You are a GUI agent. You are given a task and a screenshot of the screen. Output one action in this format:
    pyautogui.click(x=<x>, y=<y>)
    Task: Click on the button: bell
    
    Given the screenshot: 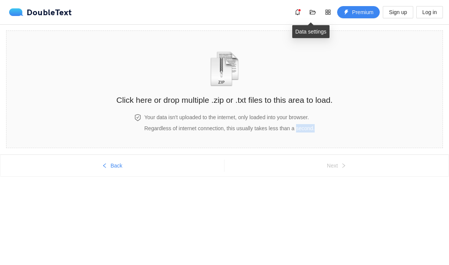 What is the action you would take?
    pyautogui.click(x=297, y=12)
    